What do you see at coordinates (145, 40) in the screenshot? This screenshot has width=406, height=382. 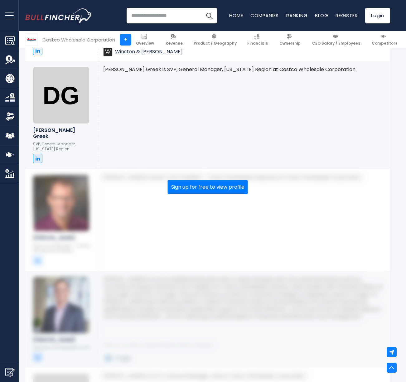 I see `a: Overview` at bounding box center [145, 40].